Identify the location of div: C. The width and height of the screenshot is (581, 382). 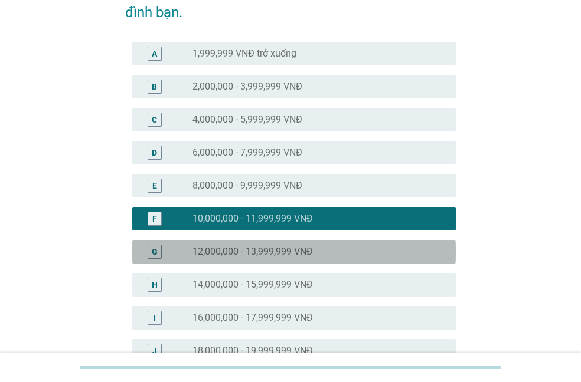
(154, 119).